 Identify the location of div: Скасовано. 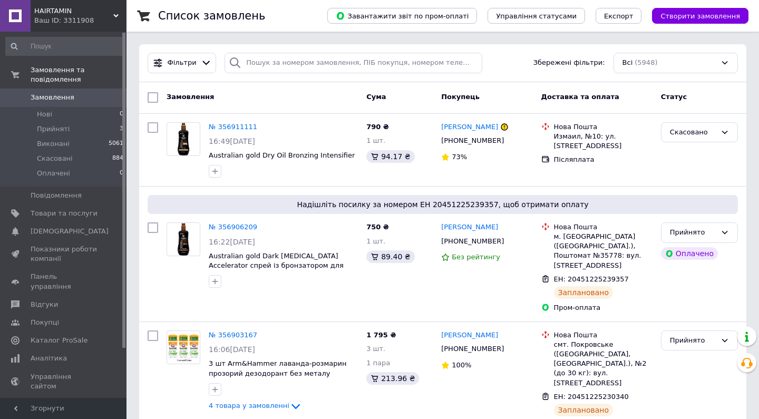
(693, 132).